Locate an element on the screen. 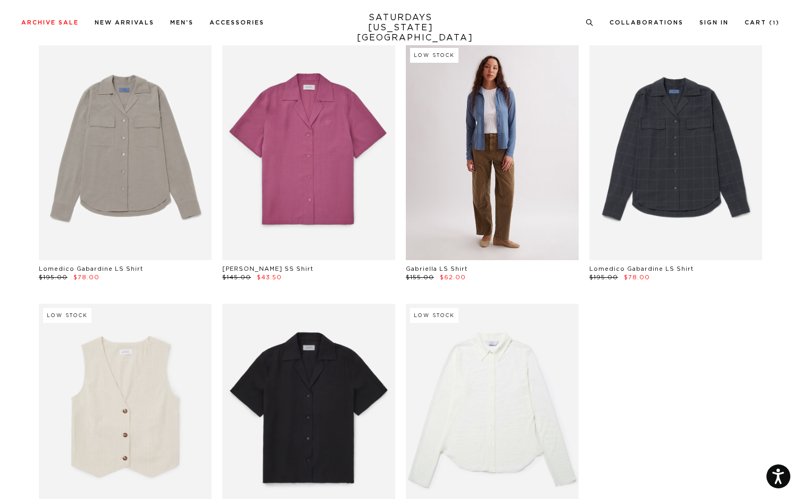 The width and height of the screenshot is (801, 499). a: Gabriella LS Shirt is located at coordinates (437, 269).